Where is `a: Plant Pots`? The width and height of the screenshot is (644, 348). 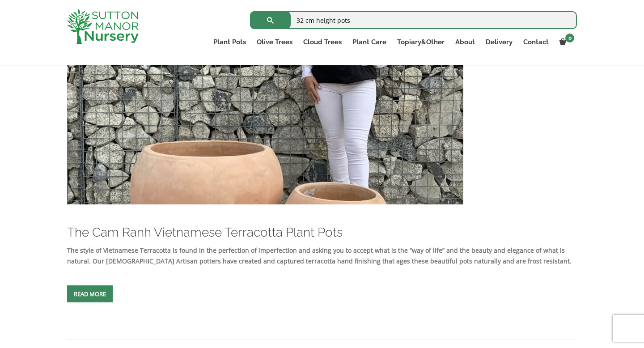 a: Plant Pots is located at coordinates (229, 42).